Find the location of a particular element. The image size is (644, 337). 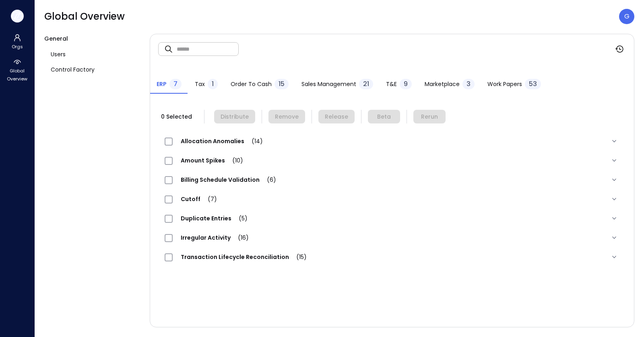

div: Cutoff(7) is located at coordinates (392, 199).